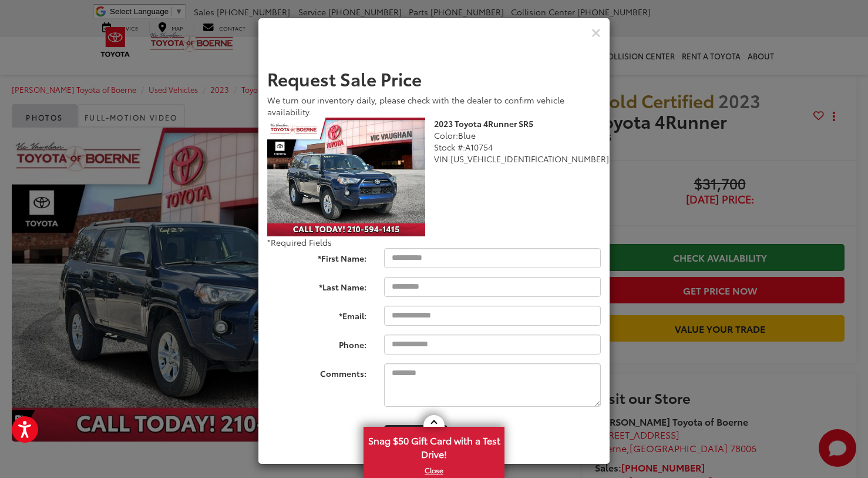  I want to click on h2: Request Sale Price, so click(434, 78).